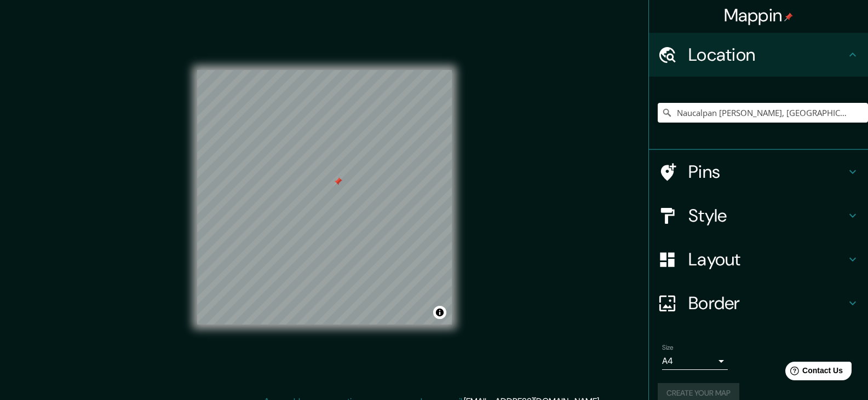  What do you see at coordinates (768, 172) in the screenshot?
I see `h4: Pins` at bounding box center [768, 172].